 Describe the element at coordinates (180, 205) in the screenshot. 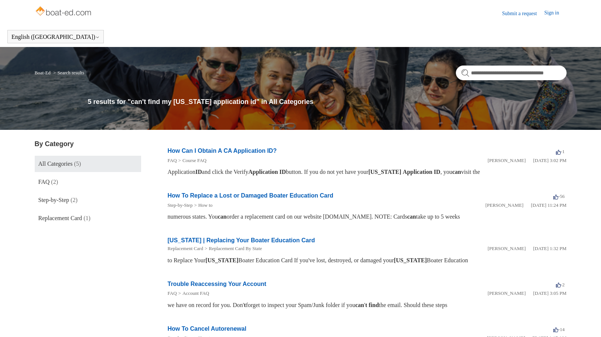

I see `li: Step-by-Step` at that location.